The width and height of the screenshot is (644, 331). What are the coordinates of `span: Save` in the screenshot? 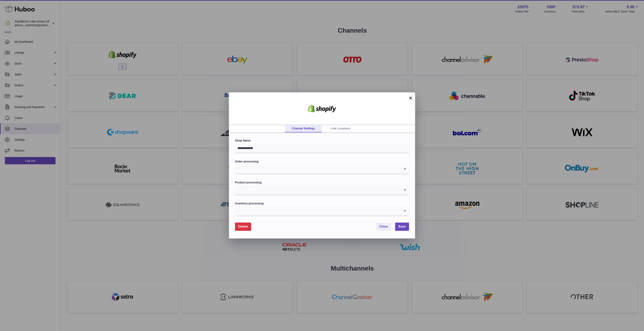 It's located at (402, 227).